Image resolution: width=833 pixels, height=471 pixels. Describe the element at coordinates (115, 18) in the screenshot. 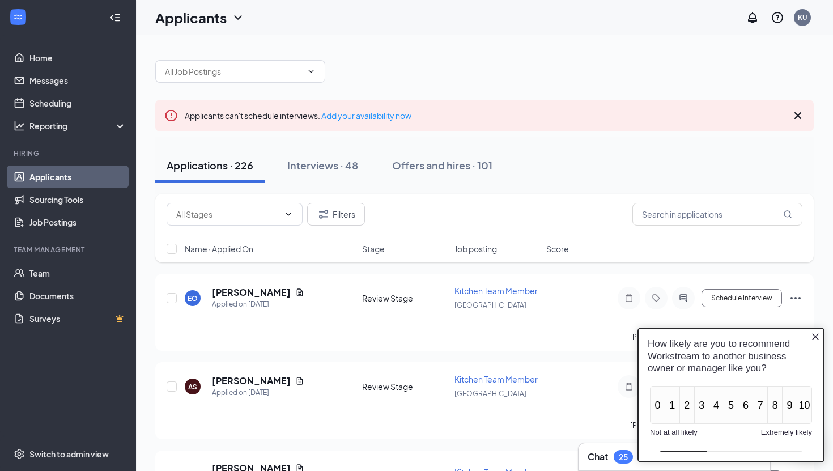

I see `svg: Collapse` at that location.